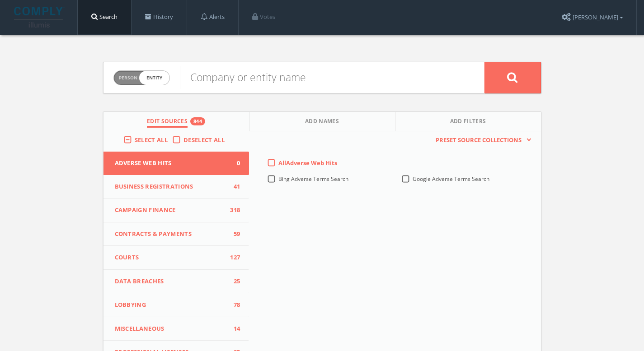 Image resolution: width=644 pixels, height=351 pixels. Describe the element at coordinates (171, 164) in the screenshot. I see `span: Adverse Web Hits` at that location.